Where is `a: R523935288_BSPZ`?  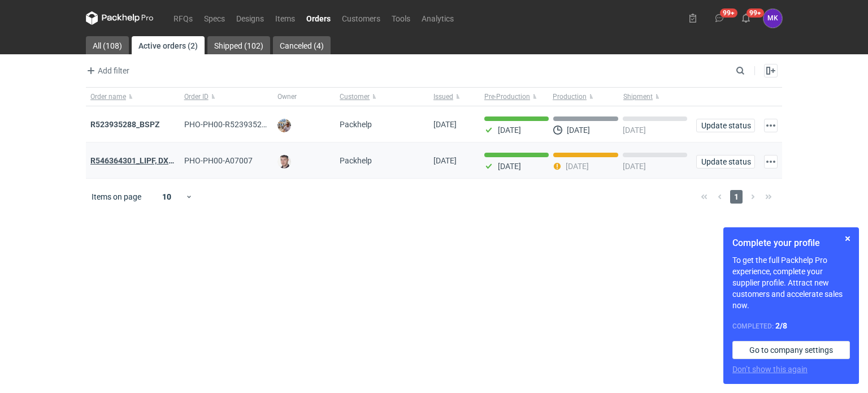
a: R523935288_BSPZ is located at coordinates (125, 124).